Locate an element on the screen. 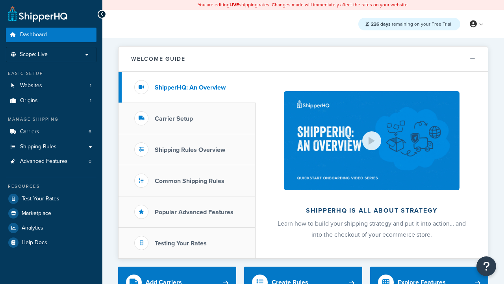  h3: Common Shipping Rules is located at coordinates (189, 181).